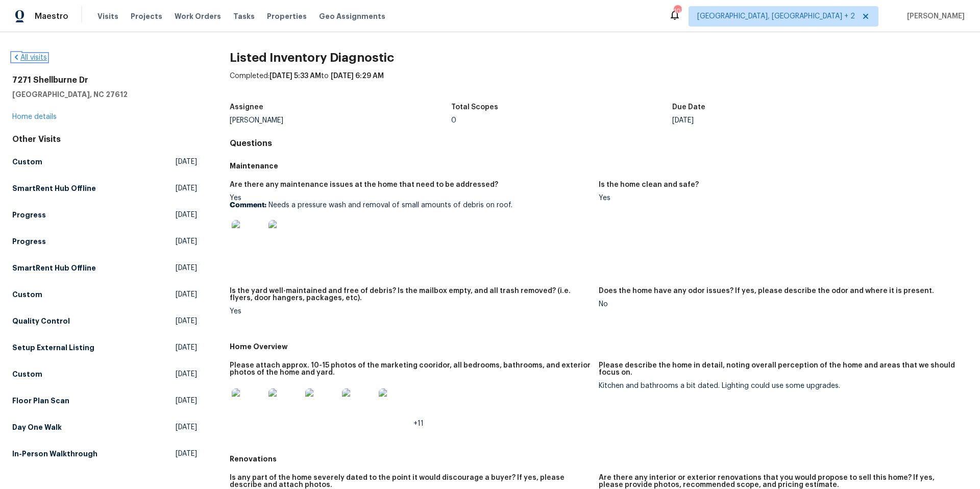  I want to click on div: 0, so click(562, 121).